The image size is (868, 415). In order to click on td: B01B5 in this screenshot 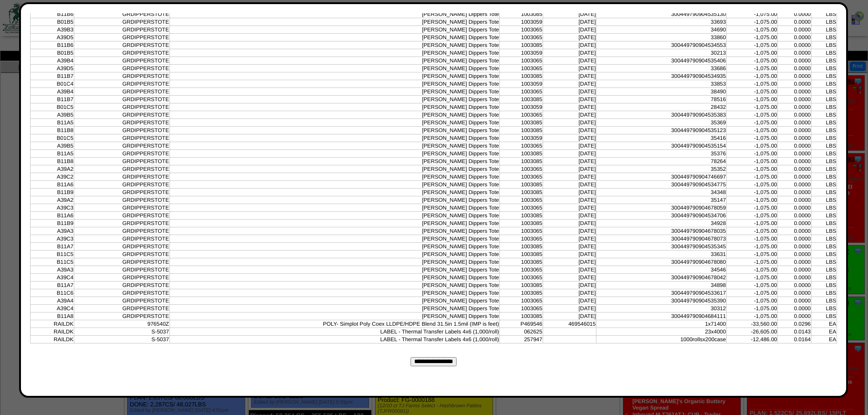, I will do `click(52, 22)`.